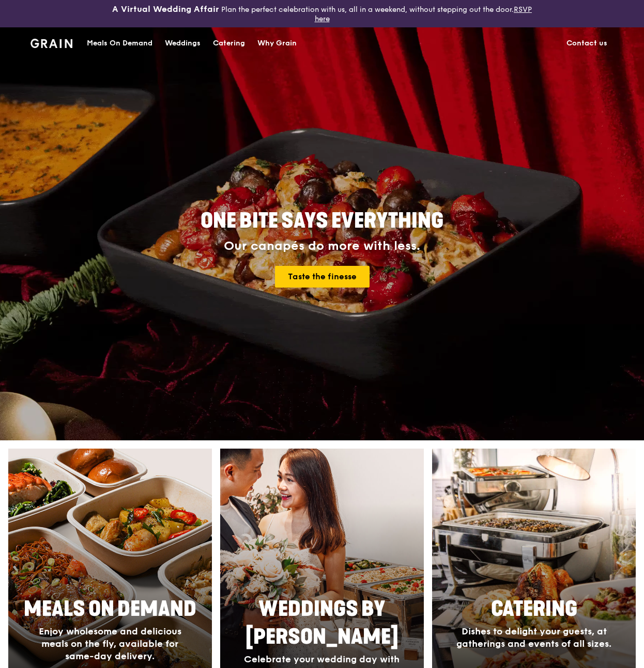 This screenshot has width=644, height=668. Describe the element at coordinates (277, 44) in the screenshot. I see `a: Why Grain` at that location.